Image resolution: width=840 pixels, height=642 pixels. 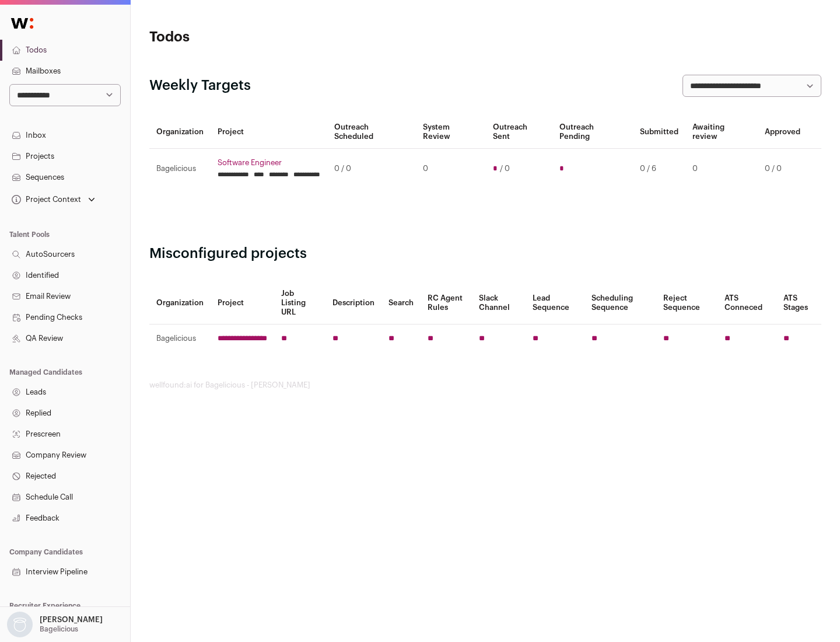 What do you see at coordinates (300, 303) in the screenshot?
I see `th: Job Listing URL` at bounding box center [300, 303].